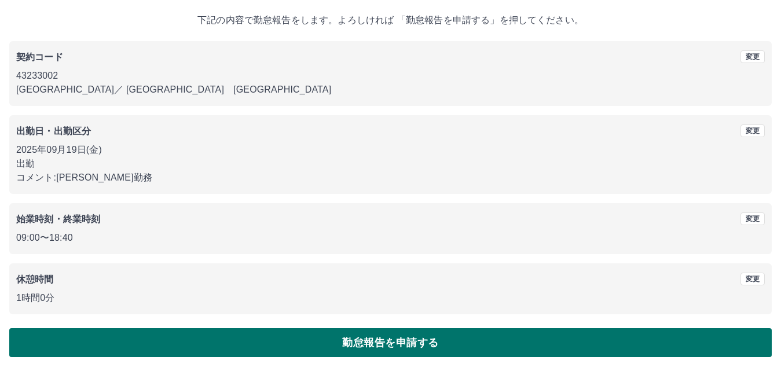  What do you see at coordinates (39, 57) in the screenshot?
I see `b: 契約コード` at bounding box center [39, 57].